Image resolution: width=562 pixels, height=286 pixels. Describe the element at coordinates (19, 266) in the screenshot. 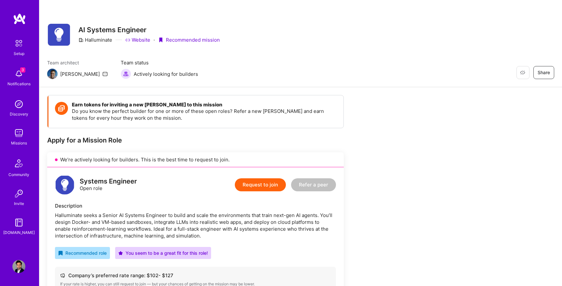

I see `a: User Avatar` at that location.